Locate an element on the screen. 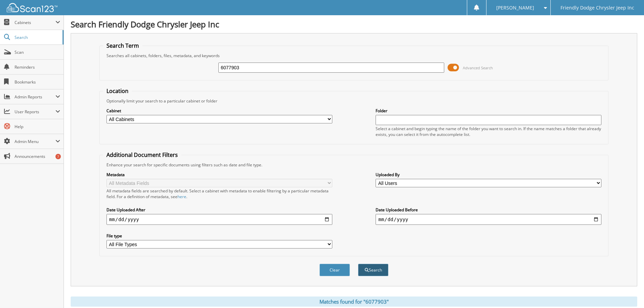 This screenshot has height=308, width=644. legend: Location is located at coordinates (117, 91).